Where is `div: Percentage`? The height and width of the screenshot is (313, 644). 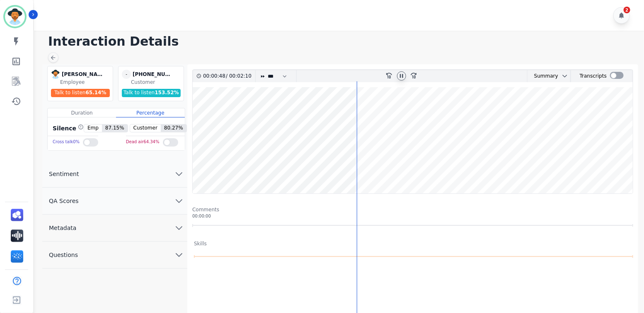 div: Percentage is located at coordinates (150, 113).